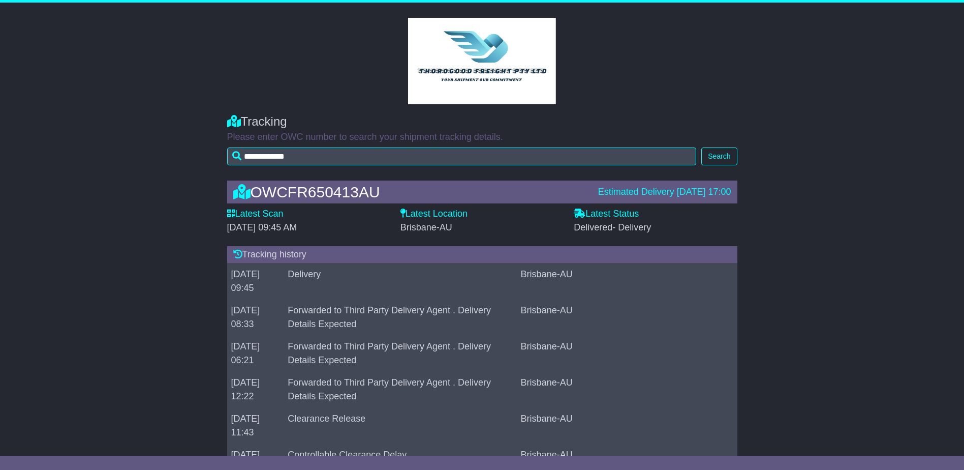 This screenshot has height=470, width=964. Describe the element at coordinates (482, 137) in the screenshot. I see `p: Please enter OWC number to search your shipment tracking details.` at that location.